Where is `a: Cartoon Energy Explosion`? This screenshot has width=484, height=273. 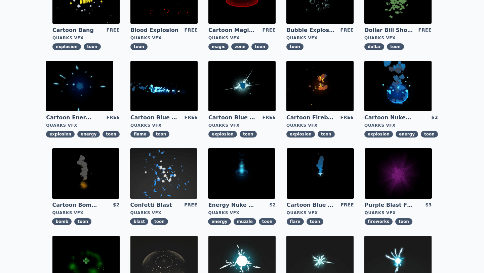 a: Cartoon Energy Explosion is located at coordinates (70, 118).